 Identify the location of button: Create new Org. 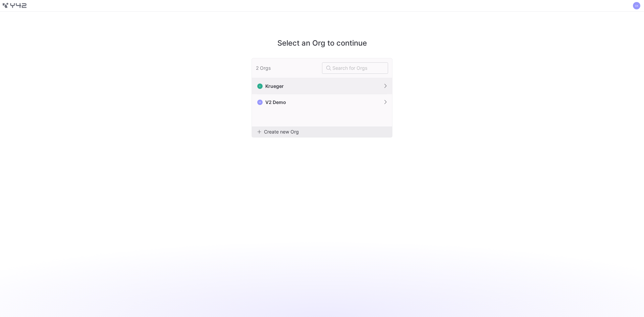
(322, 131).